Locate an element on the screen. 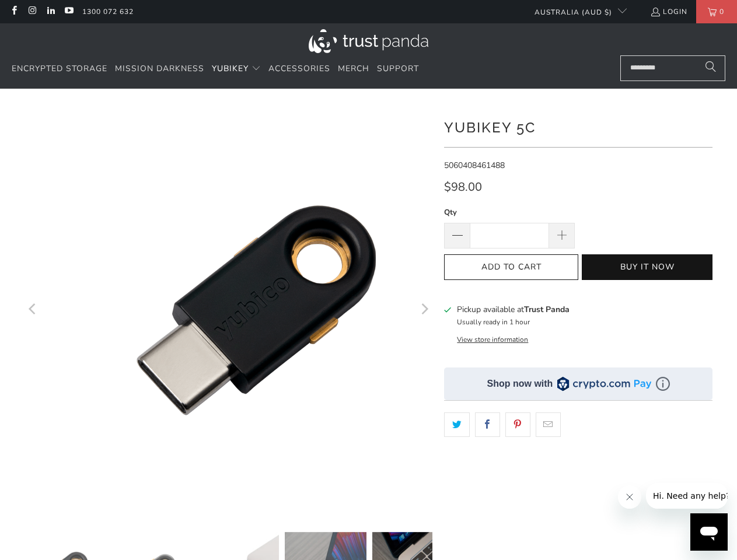  a: Login is located at coordinates (669, 12).